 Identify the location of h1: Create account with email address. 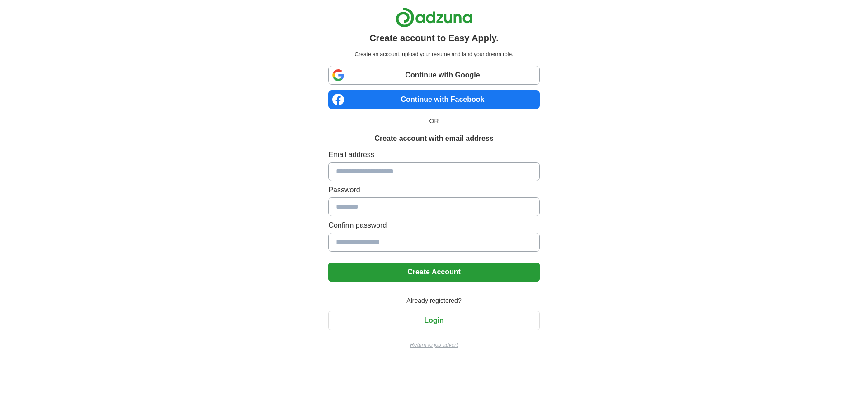
(433, 138).